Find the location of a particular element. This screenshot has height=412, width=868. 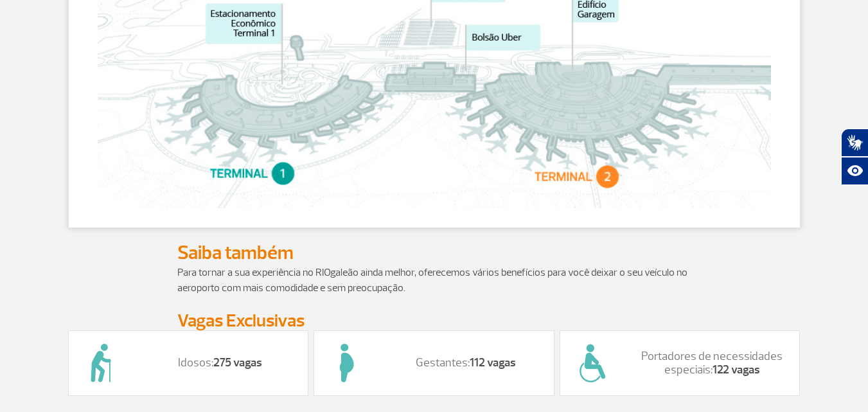

strong: 112 vagas is located at coordinates (493, 363).